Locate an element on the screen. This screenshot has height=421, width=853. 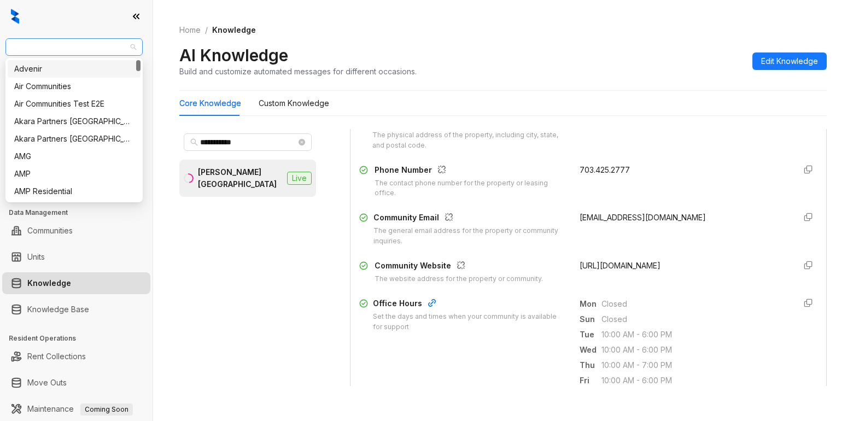
div: Community Website is located at coordinates (459, 267).